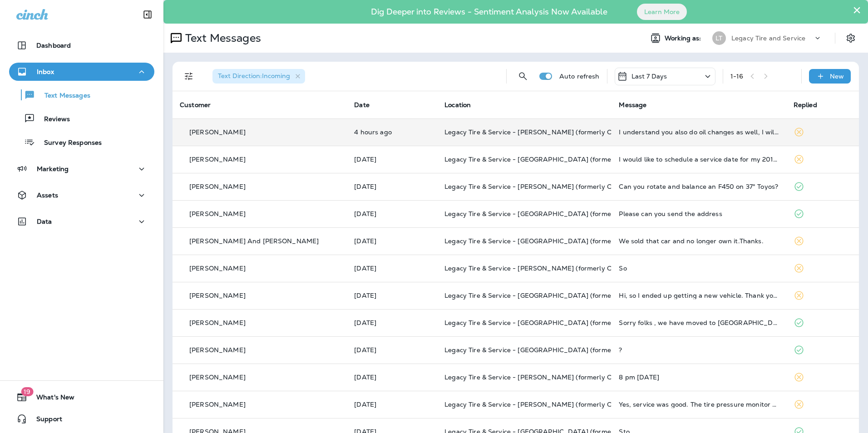 This screenshot has width=868, height=433. I want to click on p: Sep 26, 2025 10:56 AM, so click(391, 296).